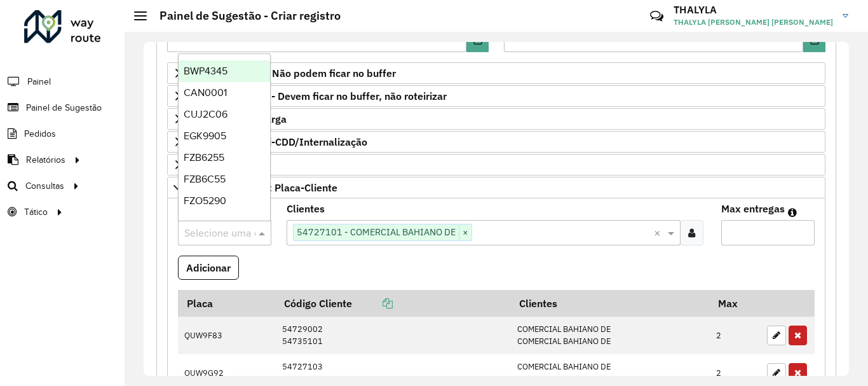 The width and height of the screenshot is (868, 386). What do you see at coordinates (45, 186) in the screenshot?
I see `span: Consultas` at bounding box center [45, 186].